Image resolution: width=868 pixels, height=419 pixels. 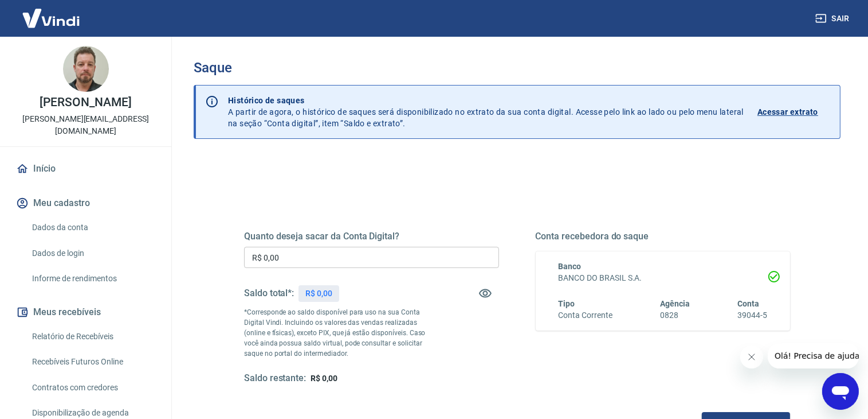 I want to click on h5: Quanto deseja sacar da Conta Digital?, so click(x=371, y=237).